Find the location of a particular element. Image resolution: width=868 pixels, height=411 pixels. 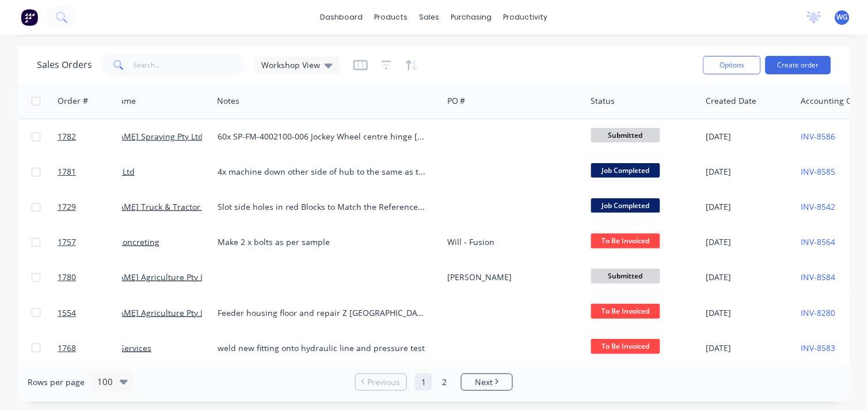

span: Previous is located at coordinates (384, 382).